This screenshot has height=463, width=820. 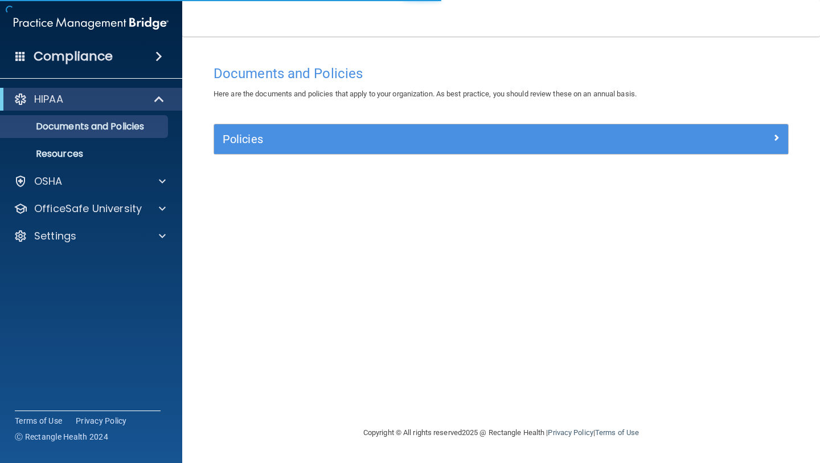 I want to click on a: HIPAA, so click(x=89, y=99).